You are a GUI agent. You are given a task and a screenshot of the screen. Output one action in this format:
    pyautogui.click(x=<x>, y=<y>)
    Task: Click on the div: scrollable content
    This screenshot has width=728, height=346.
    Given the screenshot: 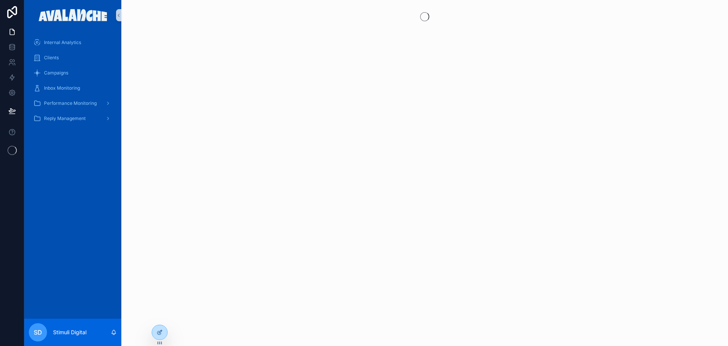 What is the action you would take?
    pyautogui.click(x=73, y=83)
    